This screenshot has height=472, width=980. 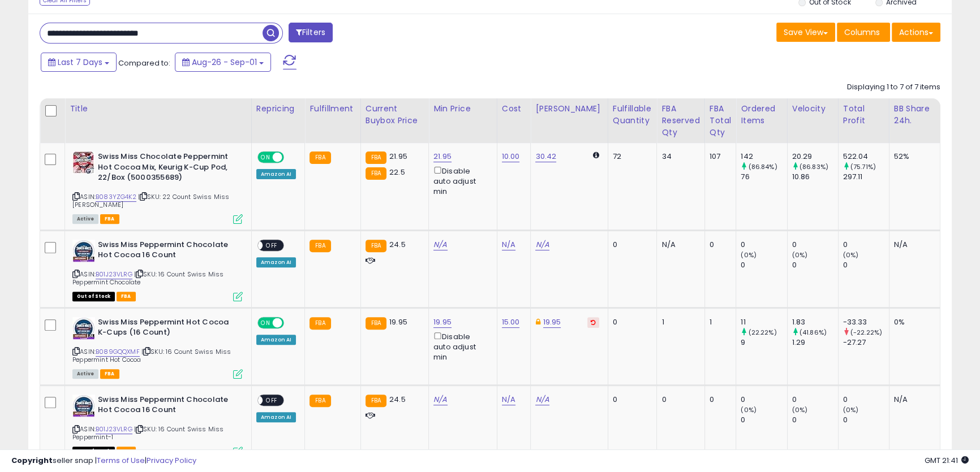 What do you see at coordinates (813, 109) in the screenshot?
I see `div: Velocity` at bounding box center [813, 109].